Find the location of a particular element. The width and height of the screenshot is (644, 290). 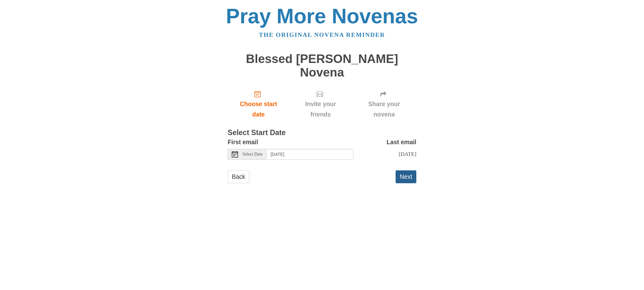

a: Choose start date is located at coordinates (259, 104).